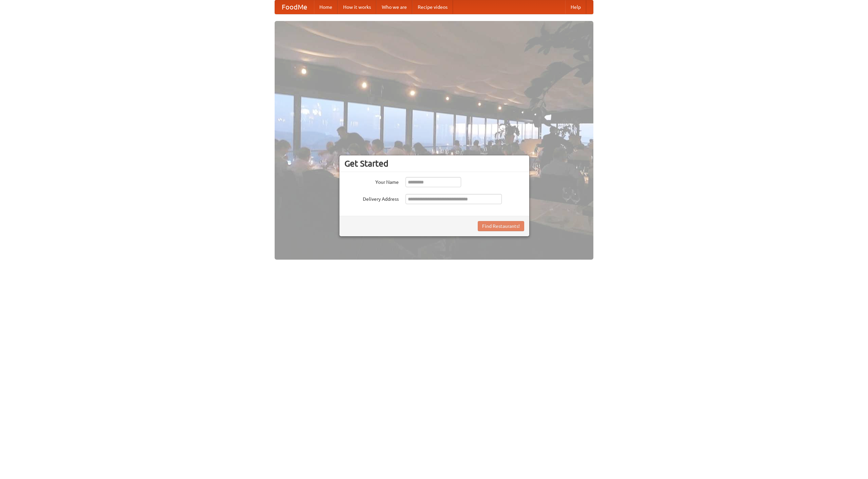 This screenshot has height=479, width=868. Describe the element at coordinates (357, 7) in the screenshot. I see `a: How it works` at that location.